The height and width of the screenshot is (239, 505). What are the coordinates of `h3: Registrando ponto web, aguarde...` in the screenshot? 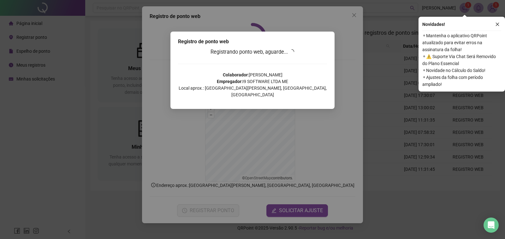 It's located at (253, 52).